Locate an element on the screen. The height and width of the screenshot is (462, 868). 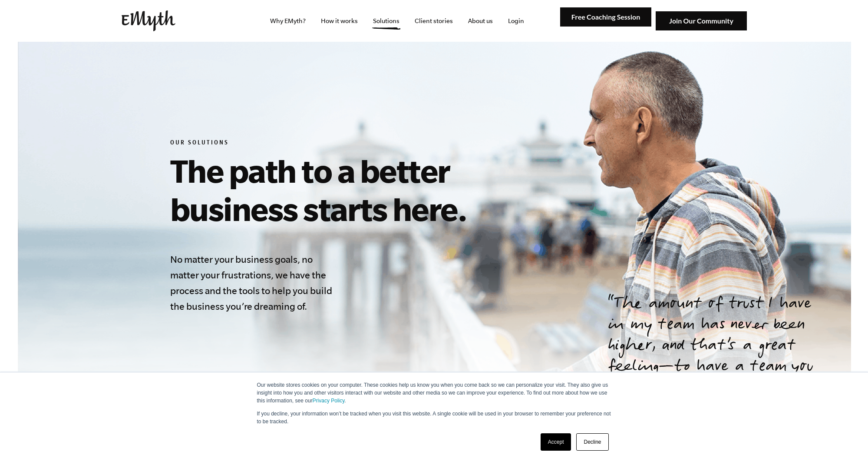
a: Privacy Policy is located at coordinates (329, 400).